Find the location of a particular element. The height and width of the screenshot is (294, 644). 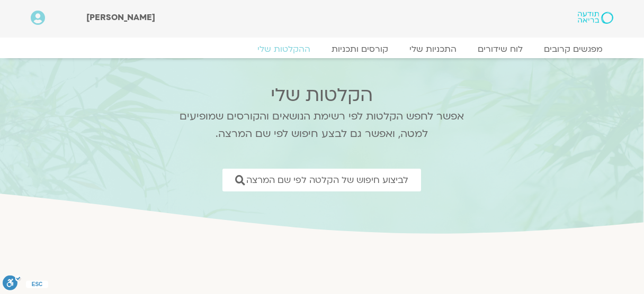

a: קורסים ותכניות is located at coordinates (360, 49).